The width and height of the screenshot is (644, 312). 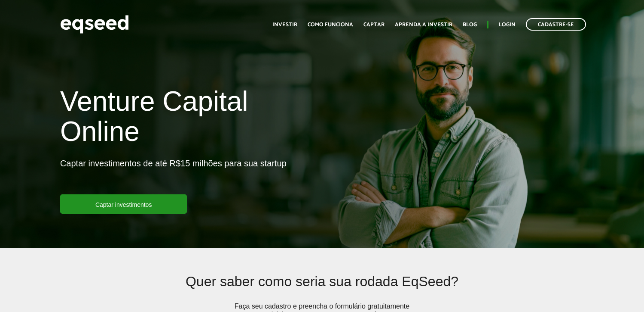 I want to click on a: Captar investimentos, so click(x=124, y=204).